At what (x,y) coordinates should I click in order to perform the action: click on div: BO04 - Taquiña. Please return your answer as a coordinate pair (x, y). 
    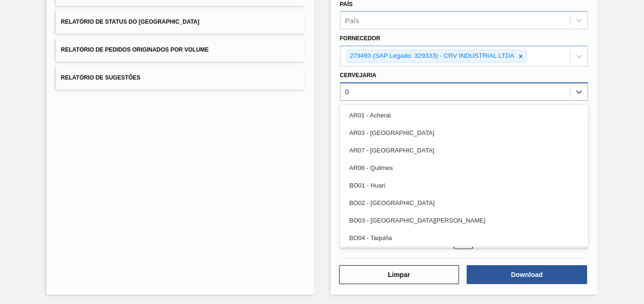
    Looking at the image, I should click on (464, 237).